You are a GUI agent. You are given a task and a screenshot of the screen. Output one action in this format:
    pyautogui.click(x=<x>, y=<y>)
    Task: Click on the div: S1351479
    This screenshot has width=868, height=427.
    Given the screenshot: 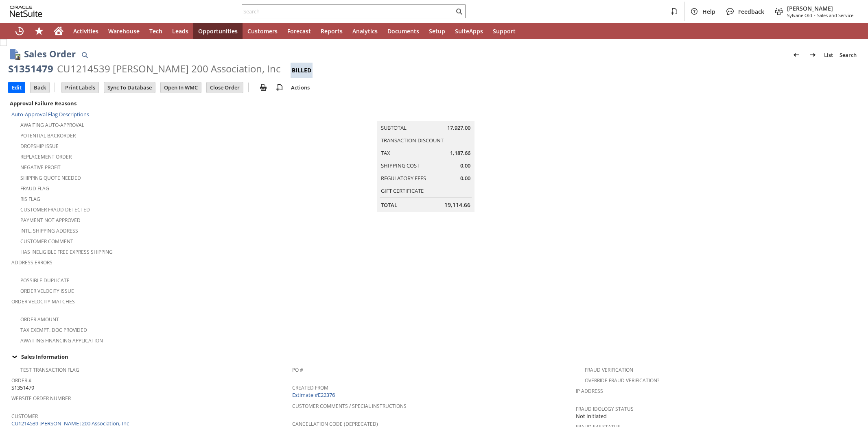 What is the action you would take?
    pyautogui.click(x=31, y=69)
    